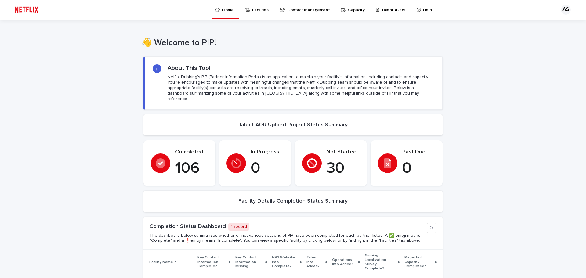 The width and height of the screenshot is (586, 278). What do you see at coordinates (188, 227) in the screenshot?
I see `a: Completion Status Dashboard` at bounding box center [188, 227].